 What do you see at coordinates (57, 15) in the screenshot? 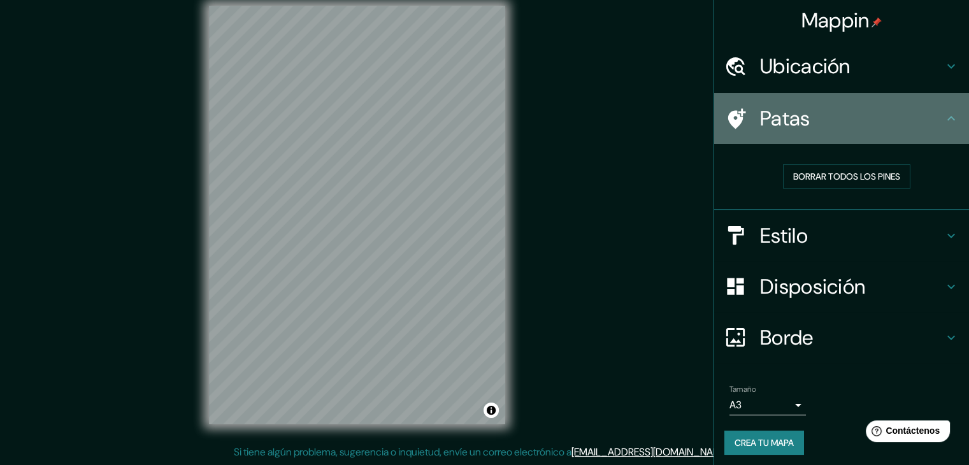
I see `font: Contáctenos` at bounding box center [57, 15].